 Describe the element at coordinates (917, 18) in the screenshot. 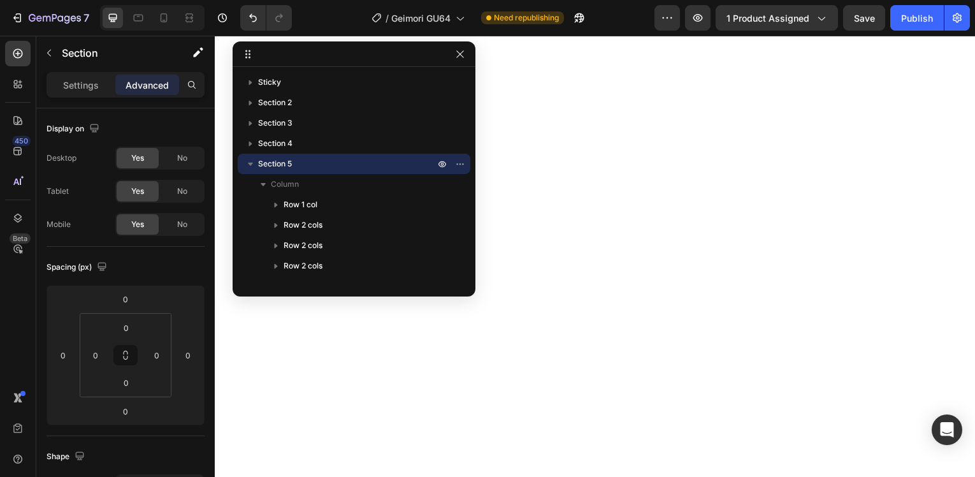

I see `button: Publish` at that location.